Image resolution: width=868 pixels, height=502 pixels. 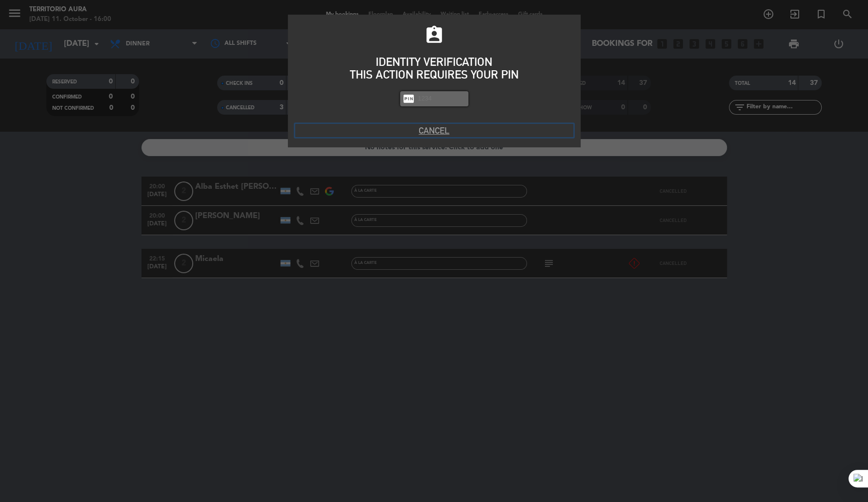 I want to click on i: fiber_pin, so click(x=408, y=99).